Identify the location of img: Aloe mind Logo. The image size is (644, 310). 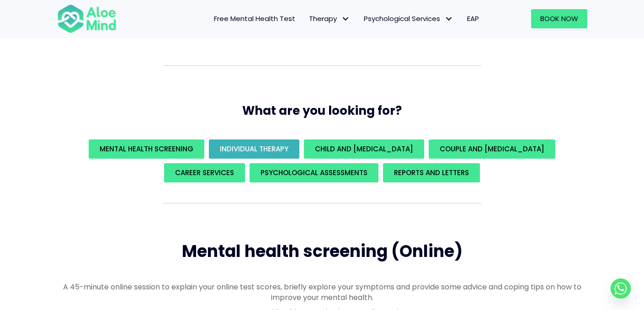
(87, 19).